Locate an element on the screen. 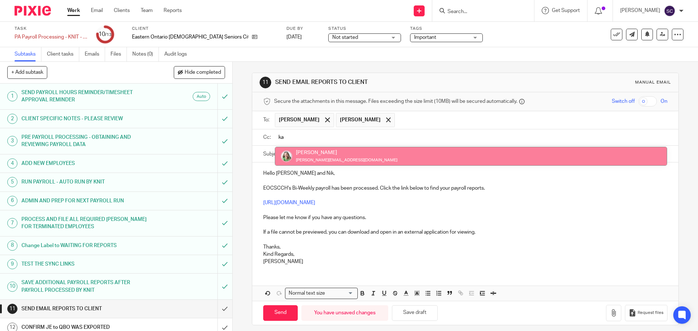  a: Reports is located at coordinates (173, 11).